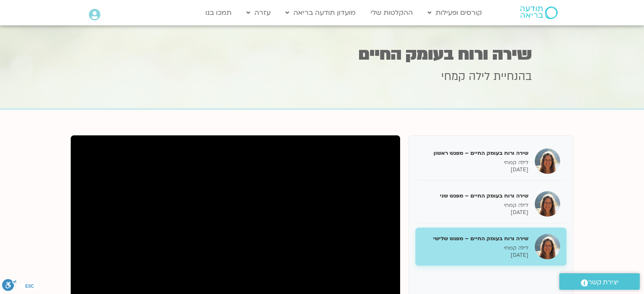  Describe the element at coordinates (258, 13) in the screenshot. I see `a: עזרה` at that location.